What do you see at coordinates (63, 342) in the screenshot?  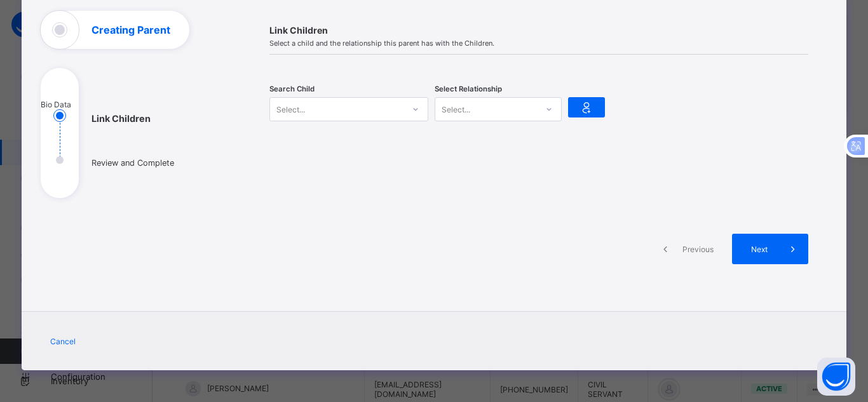 I see `span: Cancel` at bounding box center [63, 342].